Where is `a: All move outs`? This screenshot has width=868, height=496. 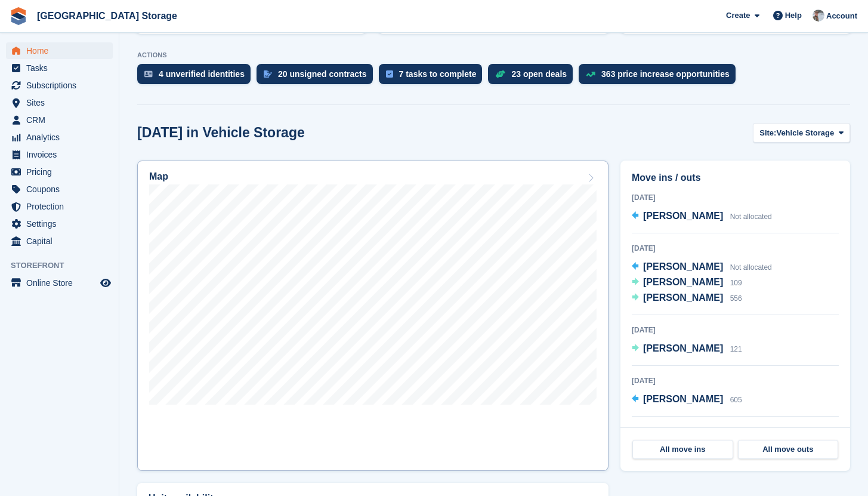 a: All move outs is located at coordinates (788, 449).